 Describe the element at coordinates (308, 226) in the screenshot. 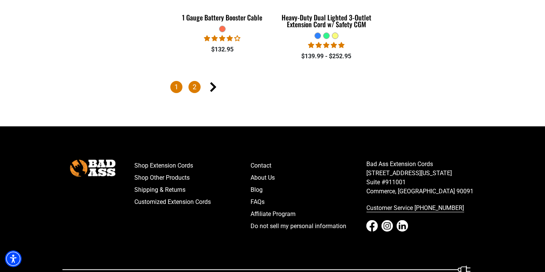

I see `a: Do not sell my personal information` at that location.